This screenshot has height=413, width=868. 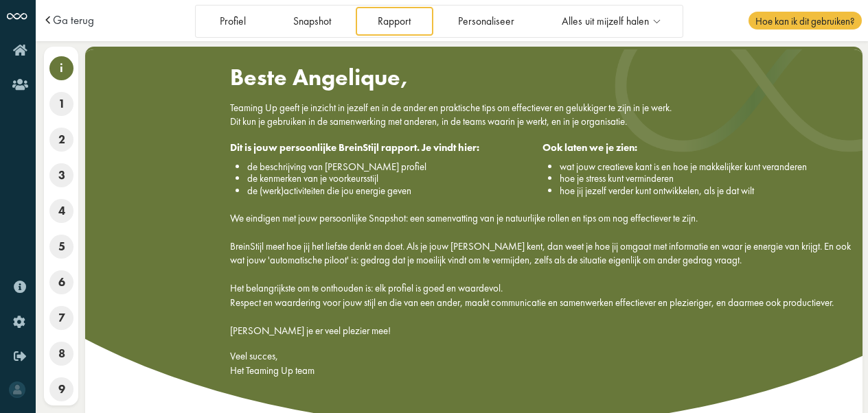 I want to click on span: 1, so click(x=61, y=103).